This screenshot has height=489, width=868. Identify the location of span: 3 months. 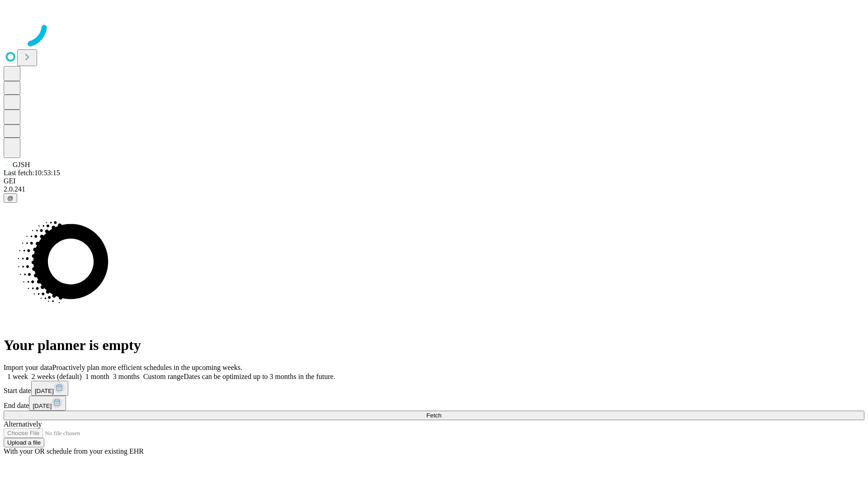
(126, 376).